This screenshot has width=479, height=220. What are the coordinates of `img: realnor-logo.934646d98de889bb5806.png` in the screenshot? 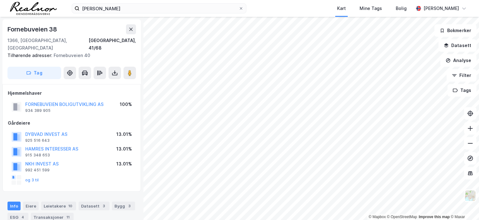 It's located at (33, 8).